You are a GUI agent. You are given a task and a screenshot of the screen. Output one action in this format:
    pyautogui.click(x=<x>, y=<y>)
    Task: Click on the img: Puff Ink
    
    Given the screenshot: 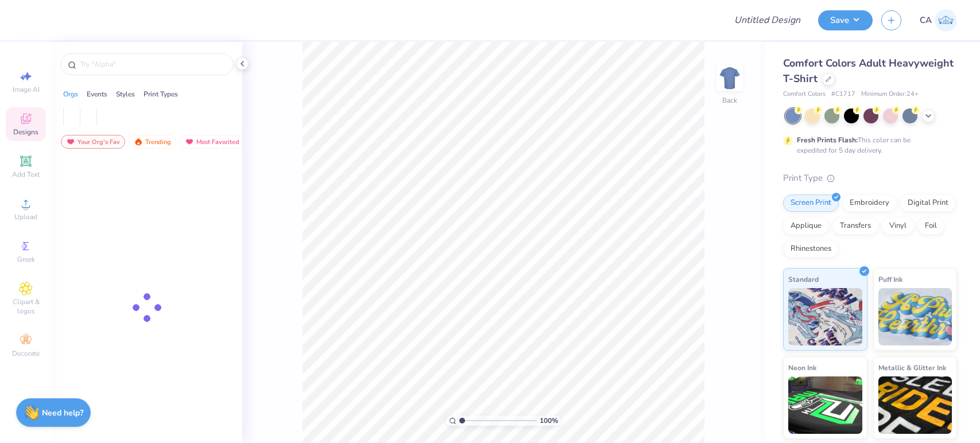 What is the action you would take?
    pyautogui.click(x=915, y=317)
    